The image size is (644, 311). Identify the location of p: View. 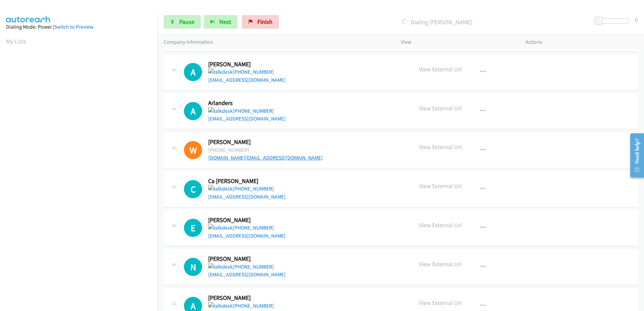
(457, 42).